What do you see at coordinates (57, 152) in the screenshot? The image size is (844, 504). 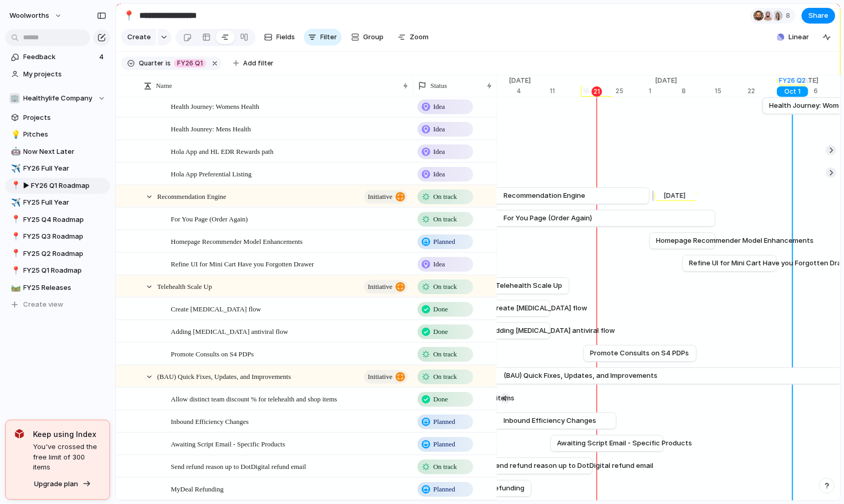 I see `a: 🤖Now Next Later` at bounding box center [57, 152].